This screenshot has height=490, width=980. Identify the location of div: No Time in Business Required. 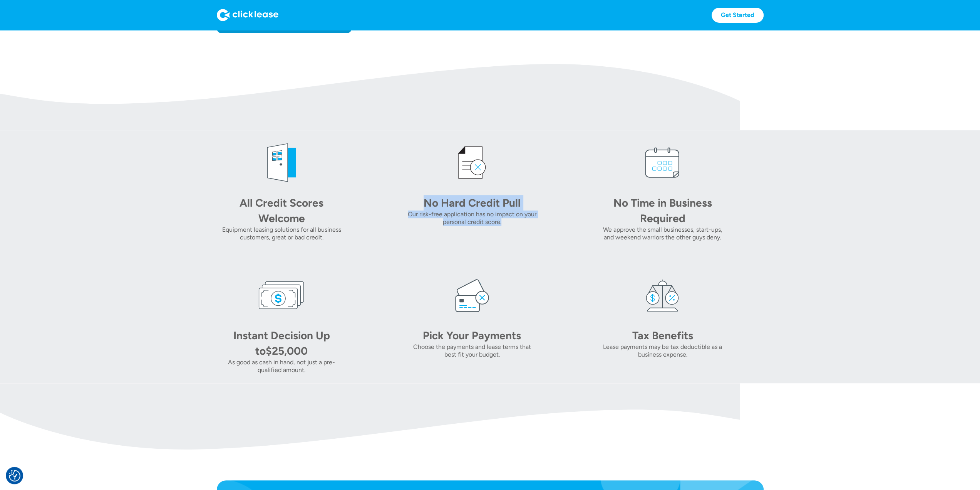
(663, 210).